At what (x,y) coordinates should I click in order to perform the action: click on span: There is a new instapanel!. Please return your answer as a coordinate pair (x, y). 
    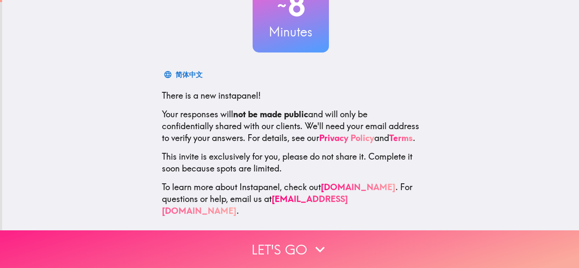
    Looking at the image, I should click on (211, 95).